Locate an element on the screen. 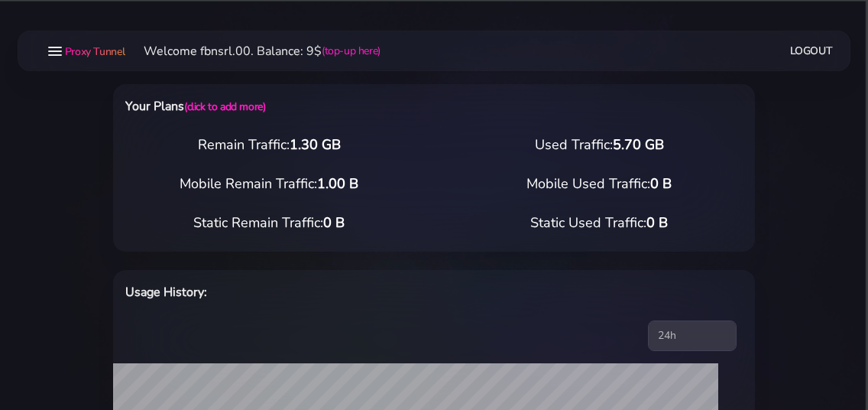 The image size is (868, 410). div: Mobile Used Traffic: is located at coordinates (599, 183).